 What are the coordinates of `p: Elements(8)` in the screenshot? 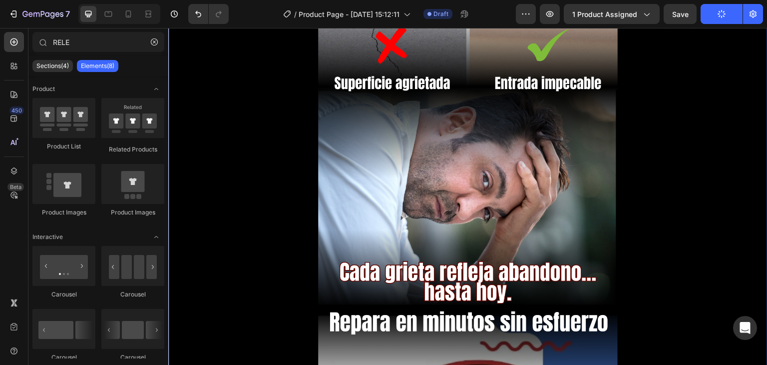 It's located at (97, 66).